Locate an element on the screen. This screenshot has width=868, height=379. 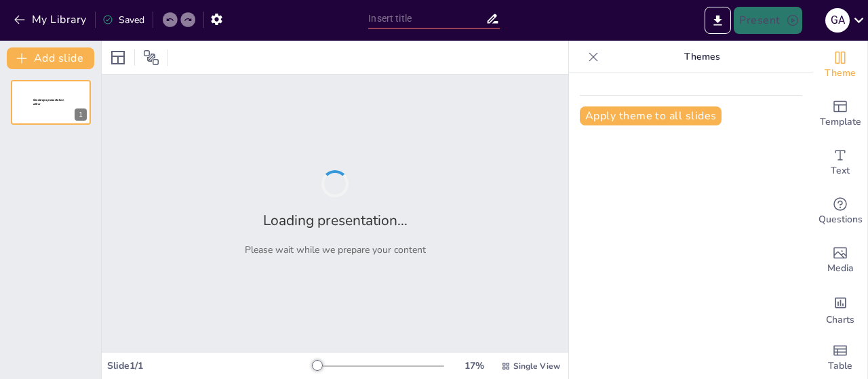
span: Media is located at coordinates (841, 269).